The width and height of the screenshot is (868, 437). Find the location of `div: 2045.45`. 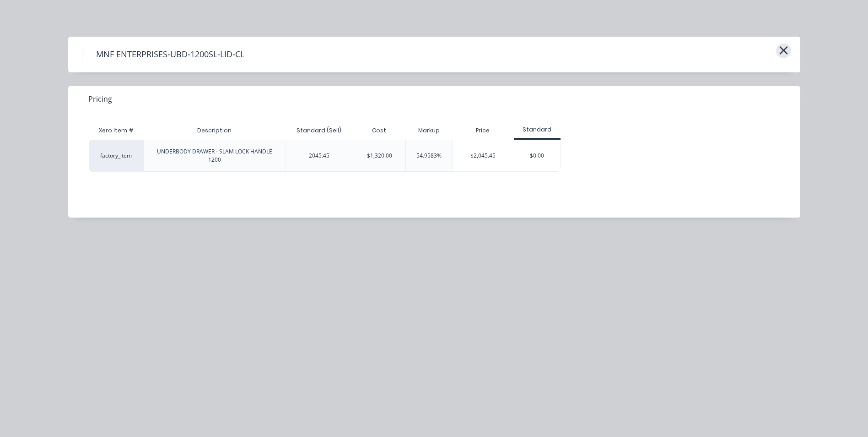

div: 2045.45 is located at coordinates (319, 155).